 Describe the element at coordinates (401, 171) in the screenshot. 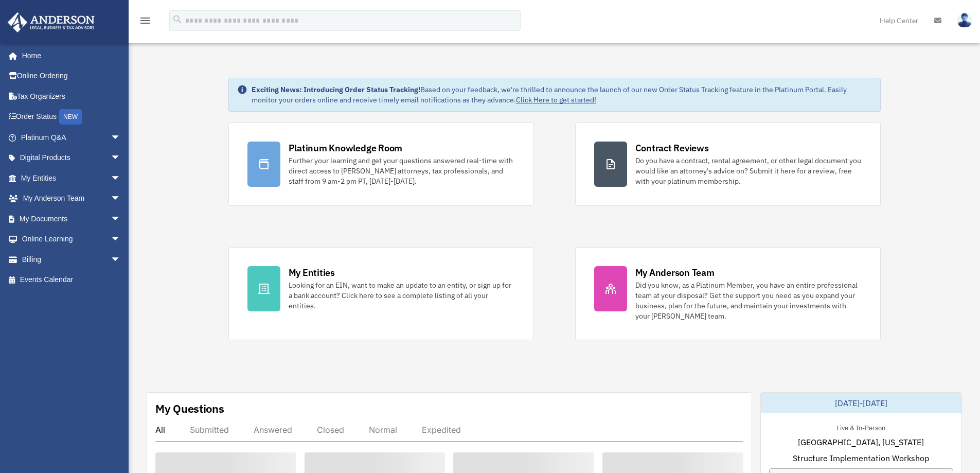

I see `div: Further your learning and get your questions answered real-time with direct access to [PERSON_NAM...` at that location.